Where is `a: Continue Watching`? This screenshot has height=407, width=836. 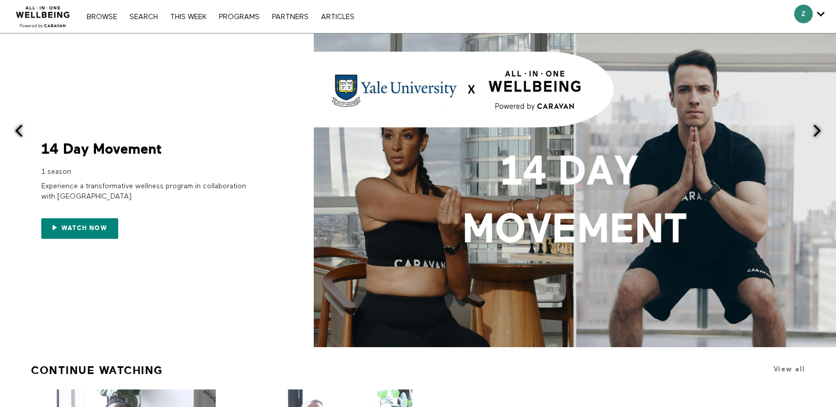
a: Continue Watching is located at coordinates (97, 371).